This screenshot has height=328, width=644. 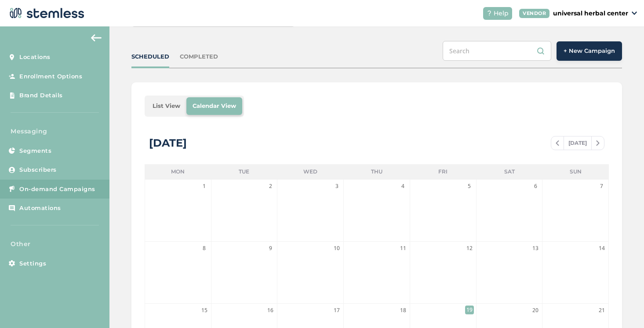 What do you see at coordinates (214, 106) in the screenshot?
I see `li: Calendar View` at bounding box center [214, 106].